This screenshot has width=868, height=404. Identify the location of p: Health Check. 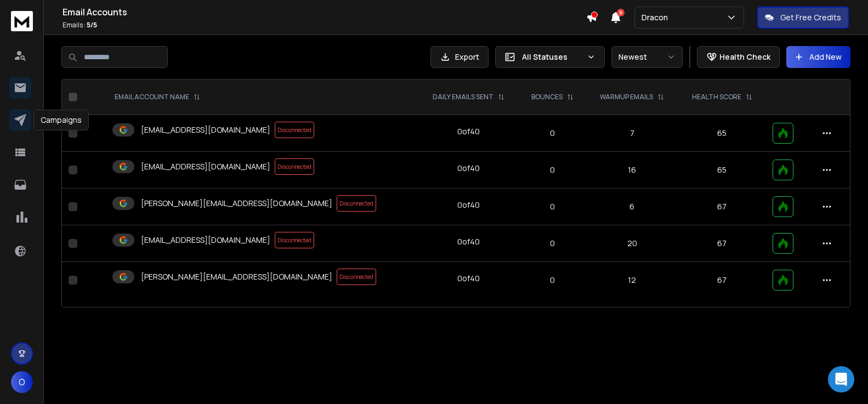
(744, 57).